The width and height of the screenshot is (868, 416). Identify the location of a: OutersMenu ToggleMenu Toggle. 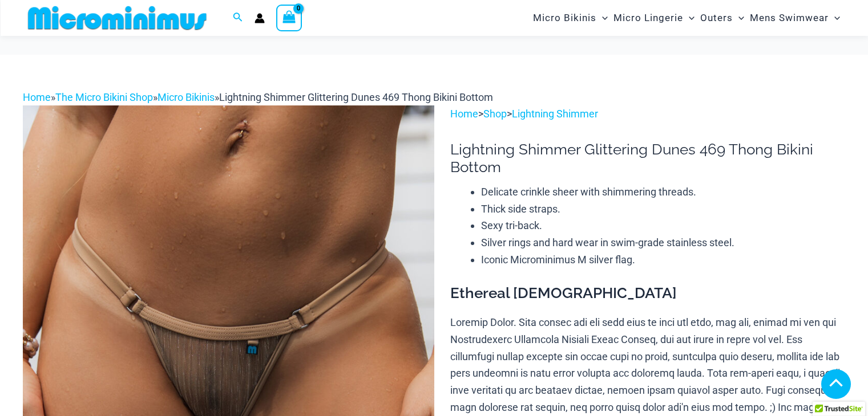
(722, 18).